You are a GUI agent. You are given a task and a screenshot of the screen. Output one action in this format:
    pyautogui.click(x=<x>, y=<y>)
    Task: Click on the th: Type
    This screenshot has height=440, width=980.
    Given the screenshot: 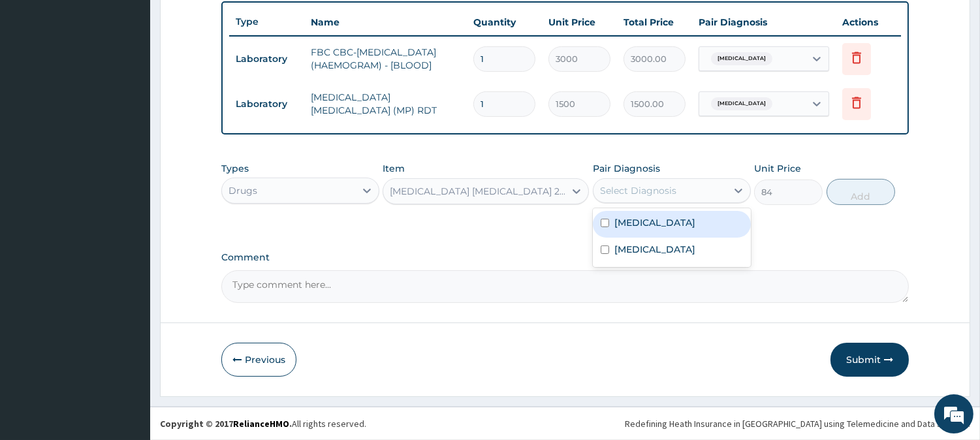 What is the action you would take?
    pyautogui.click(x=267, y=22)
    